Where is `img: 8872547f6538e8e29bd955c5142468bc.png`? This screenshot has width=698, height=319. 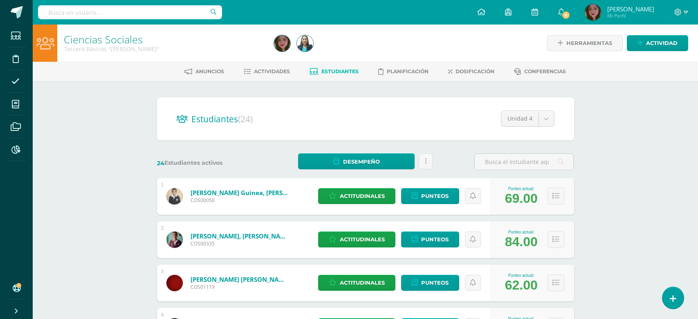
img: 8872547f6538e8e29bd955c5142468bc.png is located at coordinates (175, 283).